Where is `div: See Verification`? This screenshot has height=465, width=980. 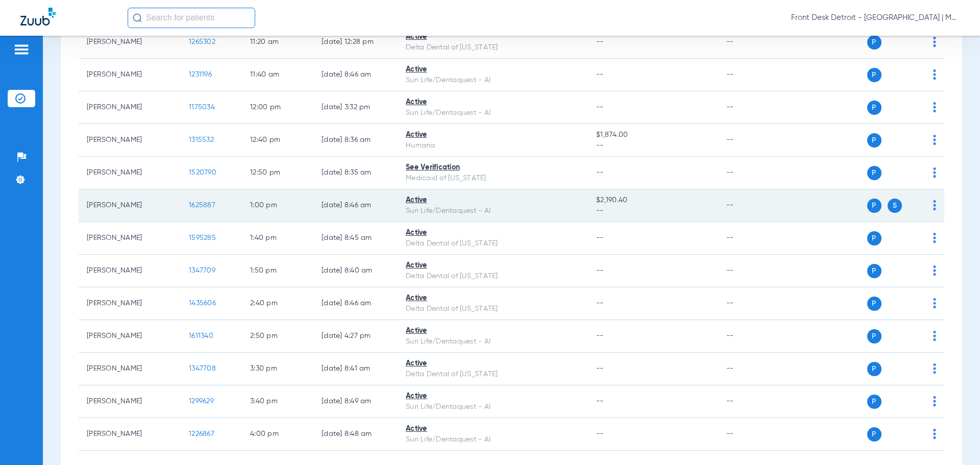
div: See Verification is located at coordinates (493, 167).